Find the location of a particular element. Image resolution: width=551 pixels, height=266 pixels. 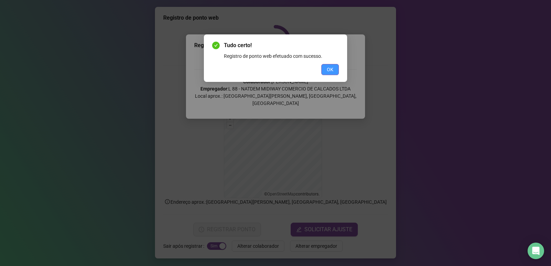

div: Open Intercom Messenger is located at coordinates (536, 251).